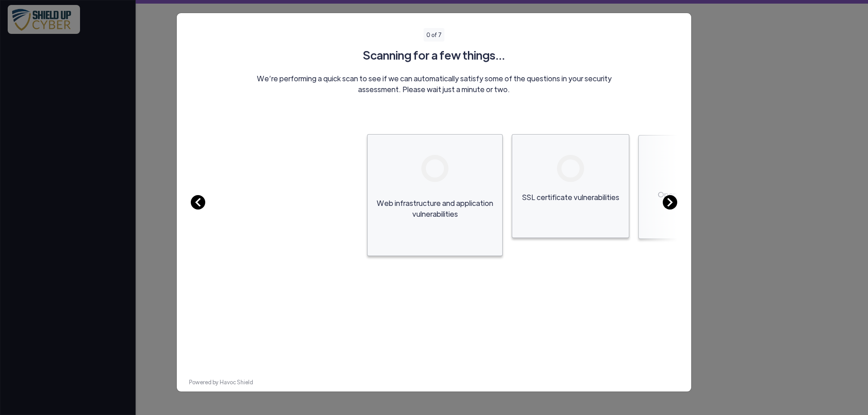  What do you see at coordinates (434, 35) in the screenshot?
I see `p: 0 of 7` at bounding box center [434, 35].